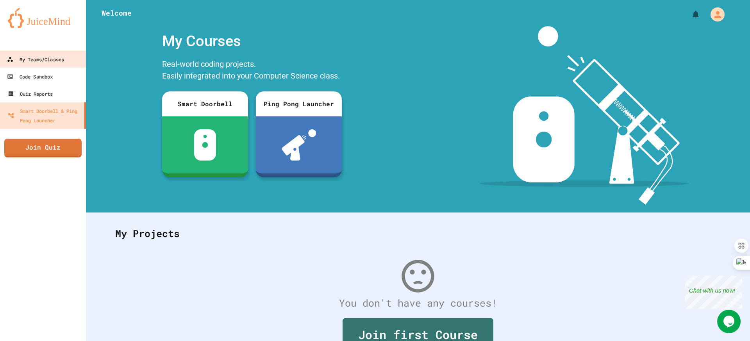  What do you see at coordinates (43, 148) in the screenshot?
I see `a: Join Quiz` at bounding box center [43, 148].